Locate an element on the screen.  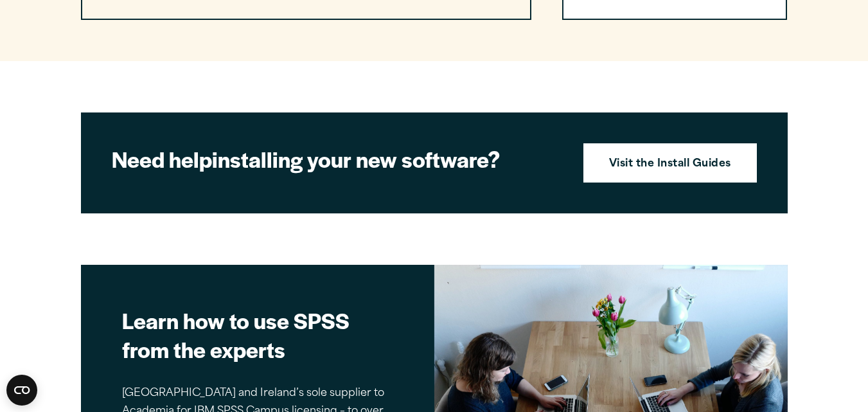
strong: Visit the Install Guides is located at coordinates (671, 164).